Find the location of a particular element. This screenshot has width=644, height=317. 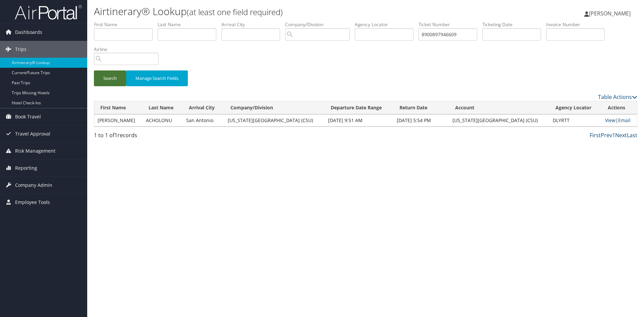

label: Company/Division is located at coordinates (320, 25).